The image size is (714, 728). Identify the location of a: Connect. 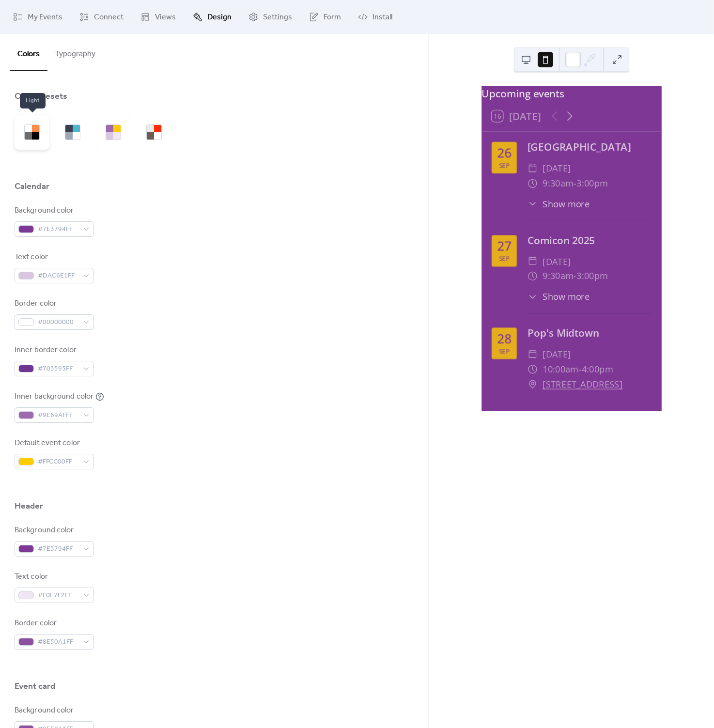
(101, 17).